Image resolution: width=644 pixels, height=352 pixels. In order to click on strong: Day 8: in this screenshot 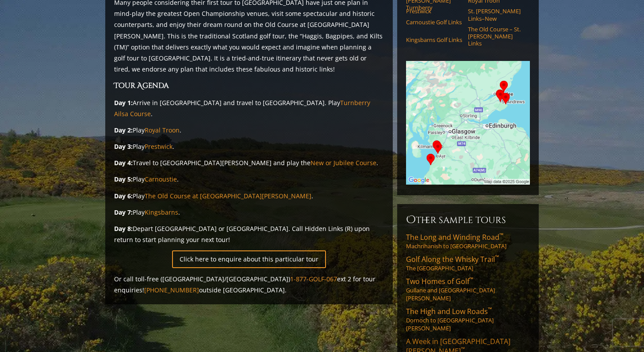, I will do `click(123, 229)`.